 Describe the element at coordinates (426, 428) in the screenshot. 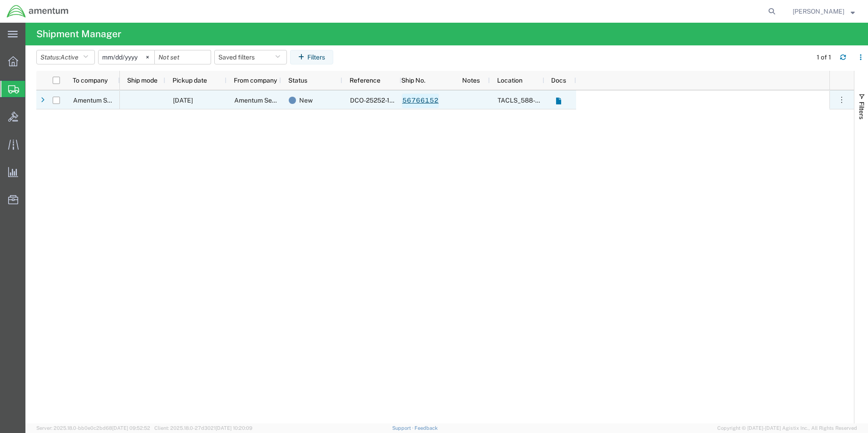

I see `a: Feedback` at that location.